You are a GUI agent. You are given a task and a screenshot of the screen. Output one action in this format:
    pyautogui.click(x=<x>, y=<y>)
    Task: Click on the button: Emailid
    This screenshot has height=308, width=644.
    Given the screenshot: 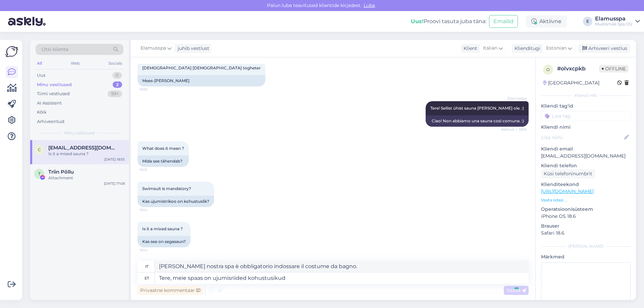 What is the action you would take?
    pyautogui.click(x=503, y=21)
    